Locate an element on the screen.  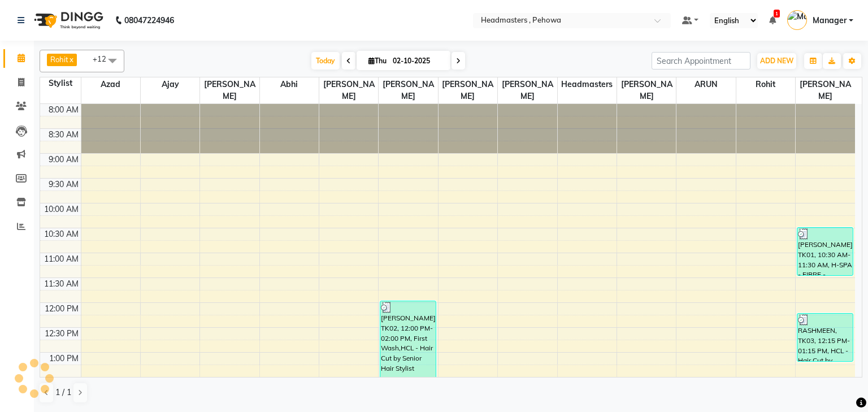
button: ADD NEW is located at coordinates (777, 61).